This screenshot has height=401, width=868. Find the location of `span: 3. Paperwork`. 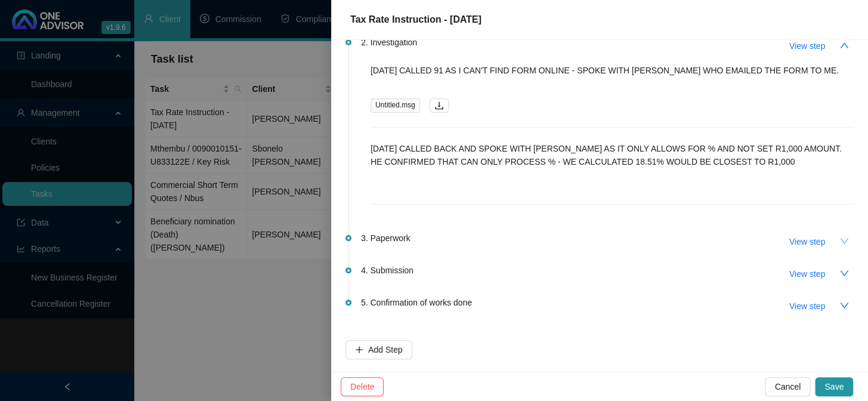

span: 3. Paperwork is located at coordinates (385, 238).